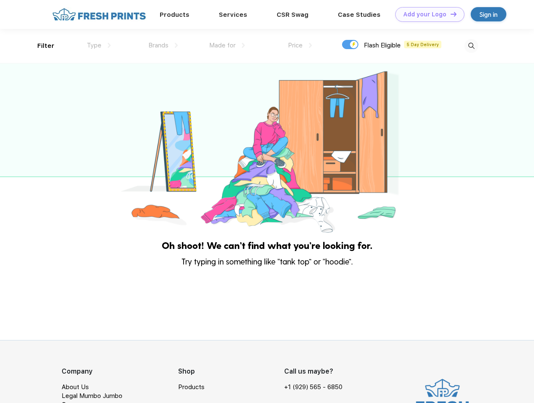 The height and width of the screenshot is (403, 534). Describe the element at coordinates (99, 14) in the screenshot. I see `img: fo%20logo%202.webp` at that location.